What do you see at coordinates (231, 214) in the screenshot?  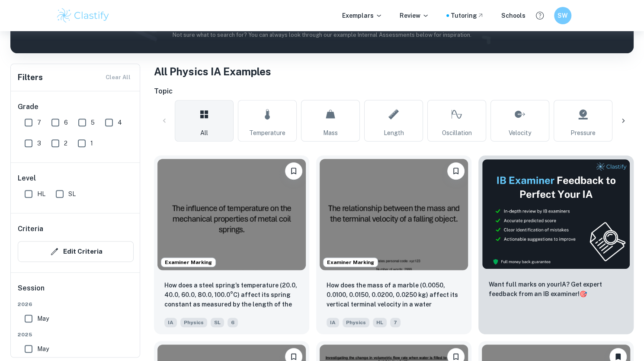 I see `img: Physics IA example thumbnail: How does a steel spring’s temperature (2` at bounding box center [231, 214].